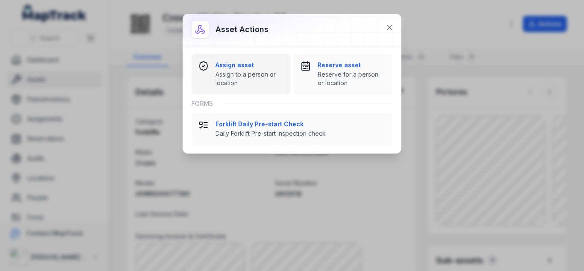 Image resolution: width=584 pixels, height=271 pixels. What do you see at coordinates (351, 65) in the screenshot?
I see `strong: Reserve asset` at bounding box center [351, 65].